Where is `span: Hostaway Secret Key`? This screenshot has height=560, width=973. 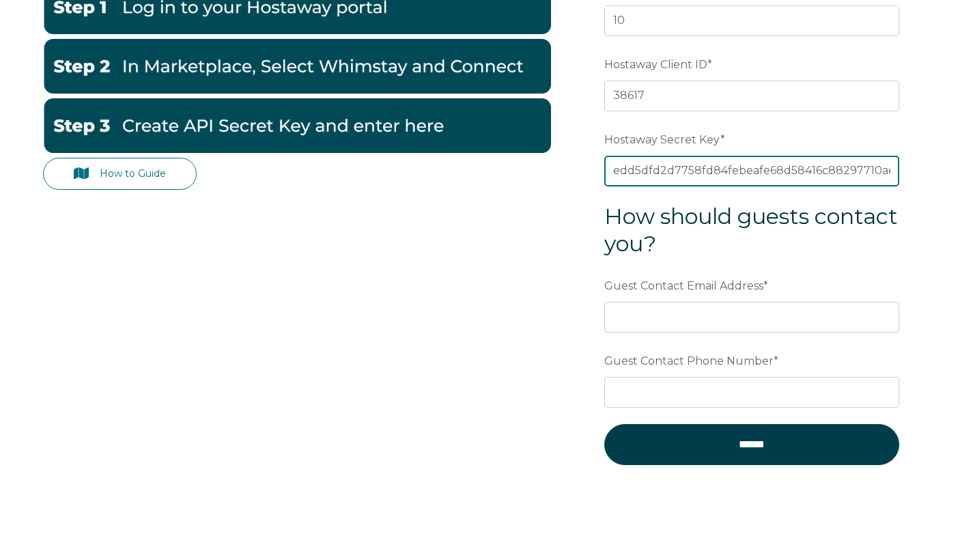 span: Hostaway Secret Key is located at coordinates (662, 140).